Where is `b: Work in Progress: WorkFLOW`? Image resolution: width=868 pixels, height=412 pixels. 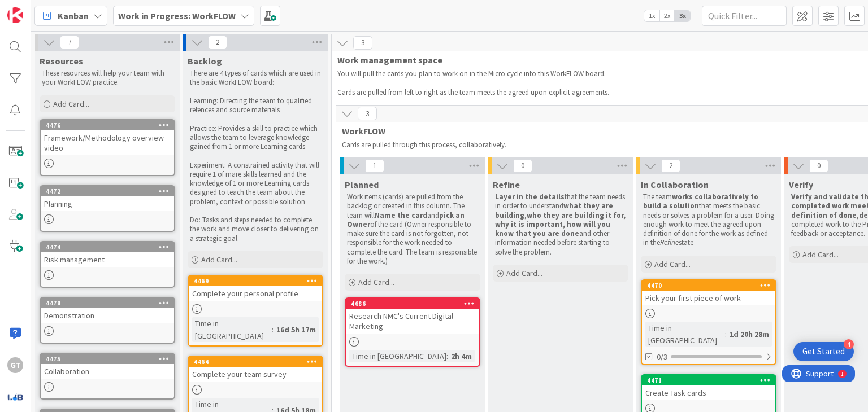 b: Work in Progress: WorkFLOW is located at coordinates (177, 16).